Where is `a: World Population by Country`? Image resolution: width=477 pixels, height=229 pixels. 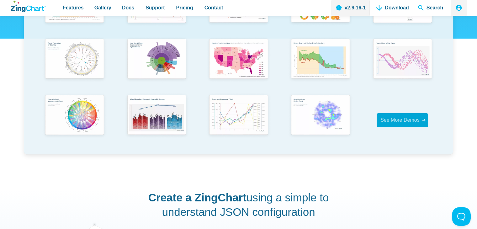
a: World Population by Country is located at coordinates (74, 64).